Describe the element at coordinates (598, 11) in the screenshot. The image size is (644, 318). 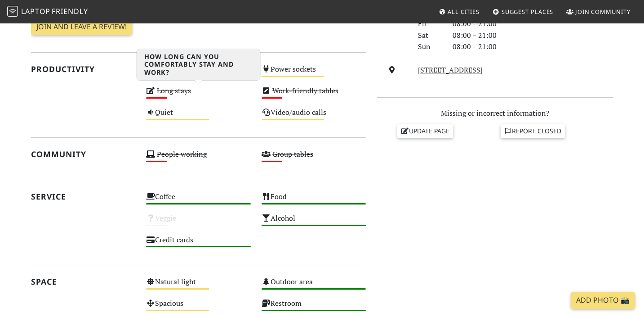
I see `a: Join Community` at that location.